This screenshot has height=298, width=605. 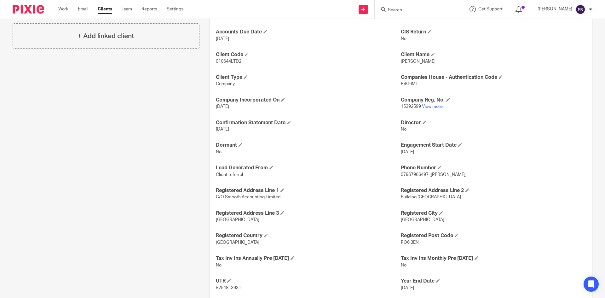 What do you see at coordinates (83, 9) in the screenshot?
I see `a: Email` at bounding box center [83, 9].